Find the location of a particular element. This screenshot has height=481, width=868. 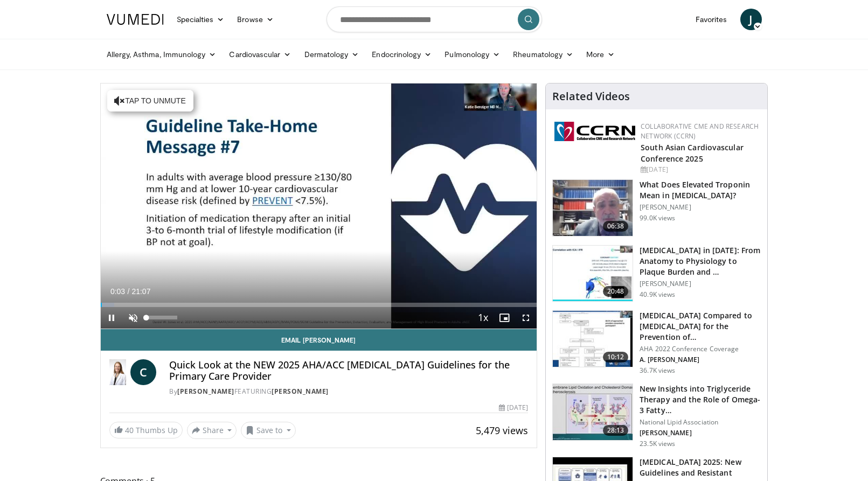

a: Collaborative CME and Research Network (CCRN) is located at coordinates (699, 131).